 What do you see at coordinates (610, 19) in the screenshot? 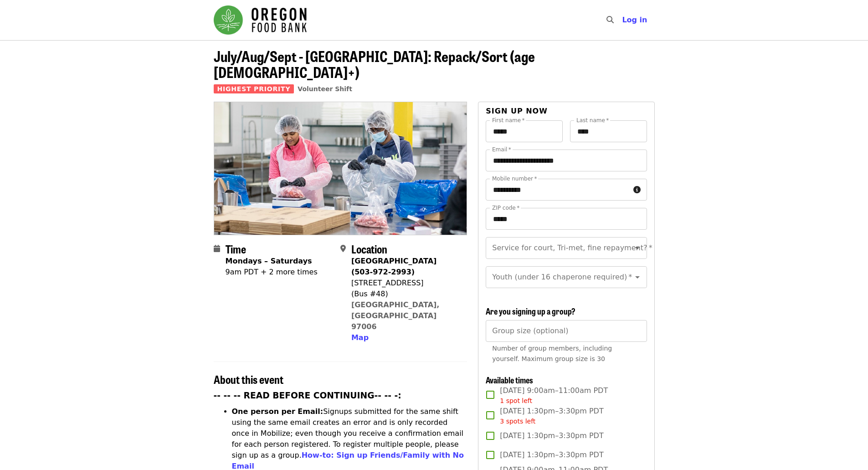
I see `i: search icon` at bounding box center [610, 19].